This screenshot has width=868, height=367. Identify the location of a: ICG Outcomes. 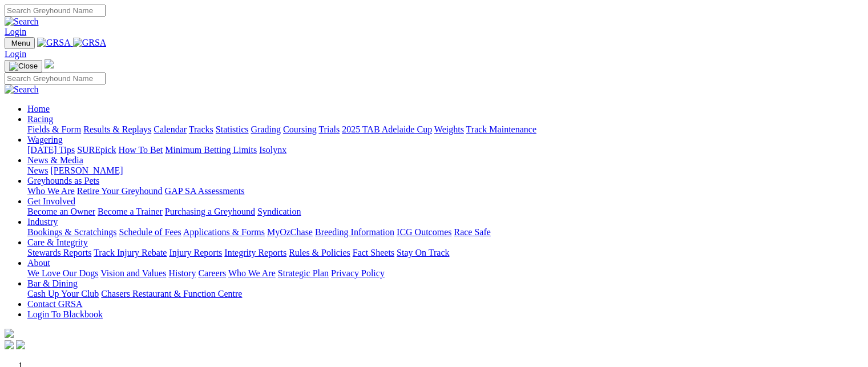
(424, 232).